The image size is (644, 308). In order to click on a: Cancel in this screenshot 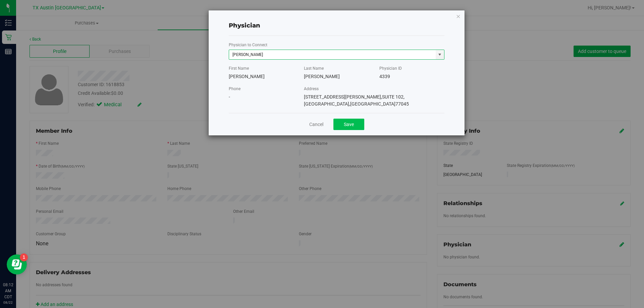, I will do `click(316, 124)`.